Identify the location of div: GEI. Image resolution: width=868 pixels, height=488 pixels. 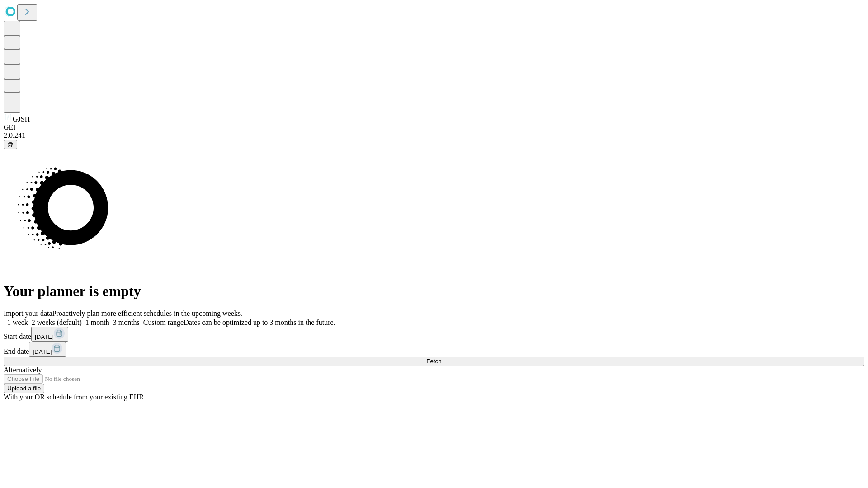
(434, 128).